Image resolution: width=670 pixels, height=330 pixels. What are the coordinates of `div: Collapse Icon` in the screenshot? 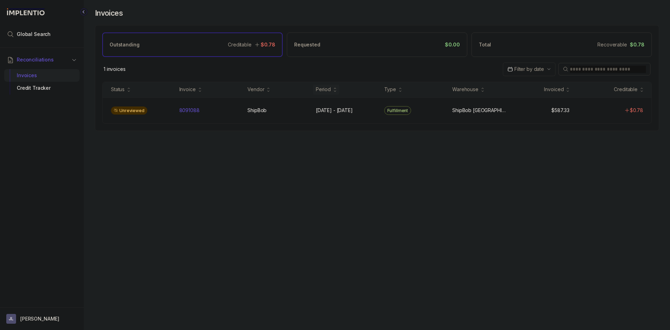 It's located at (84, 12).